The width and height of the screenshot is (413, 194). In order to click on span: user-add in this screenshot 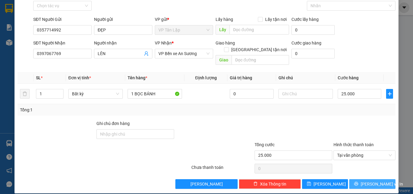, I will do `click(146, 54)`.